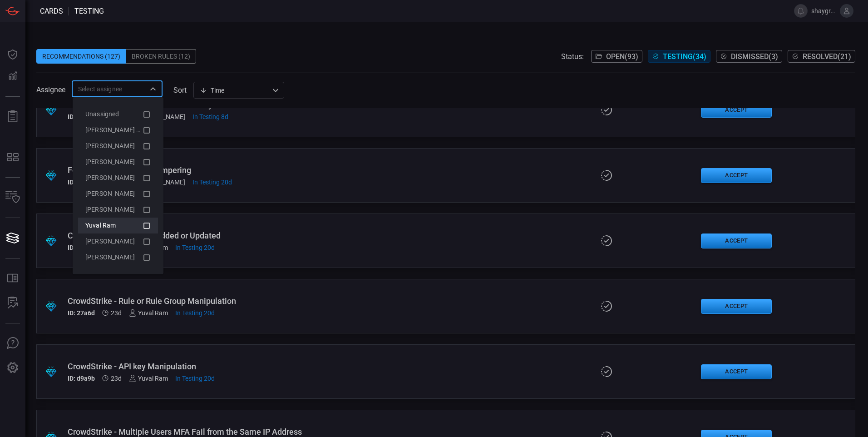 The height and width of the screenshot is (437, 868). What do you see at coordinates (100, 226) in the screenshot?
I see `span: Yuval Ram` at bounding box center [100, 226].